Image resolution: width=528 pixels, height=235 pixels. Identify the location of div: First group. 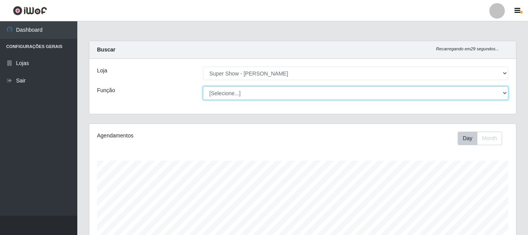
(480, 138).